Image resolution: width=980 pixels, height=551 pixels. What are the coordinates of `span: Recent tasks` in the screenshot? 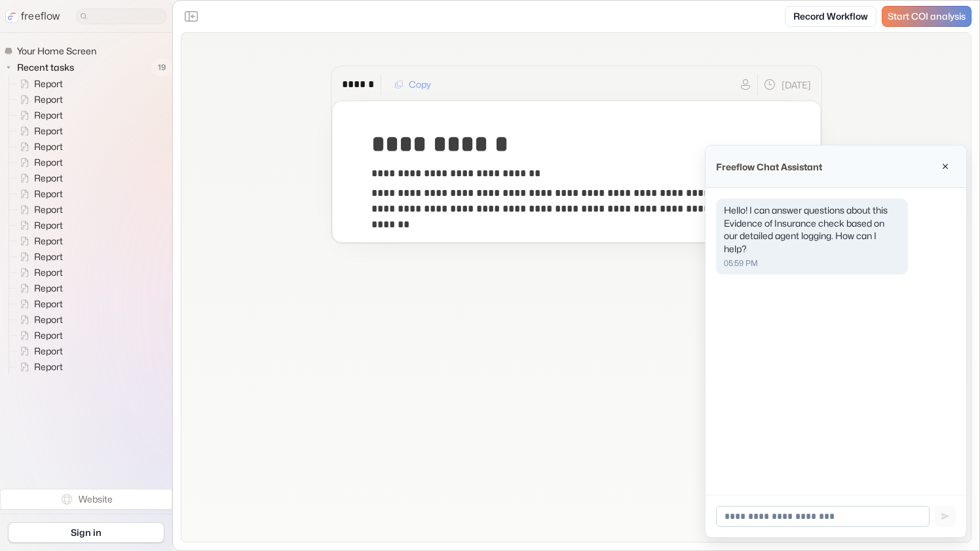 It's located at (46, 68).